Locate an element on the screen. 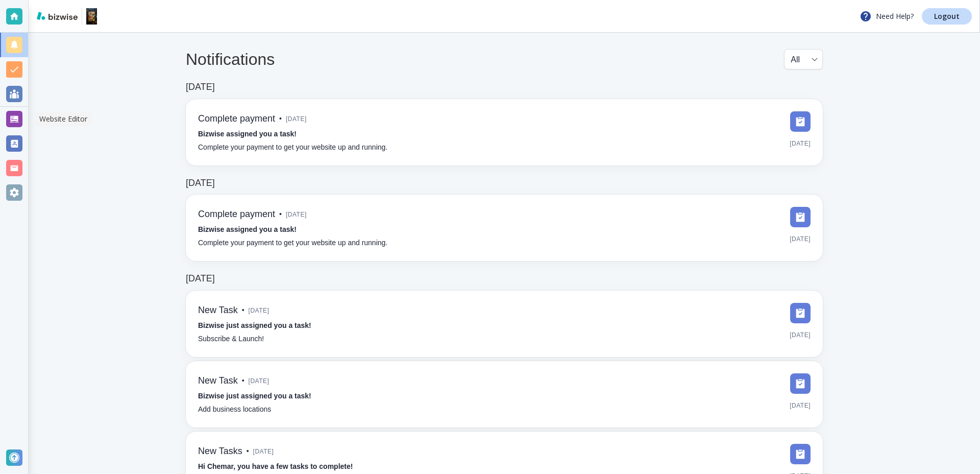 The image size is (980, 474). div: All is located at coordinates (803, 59).